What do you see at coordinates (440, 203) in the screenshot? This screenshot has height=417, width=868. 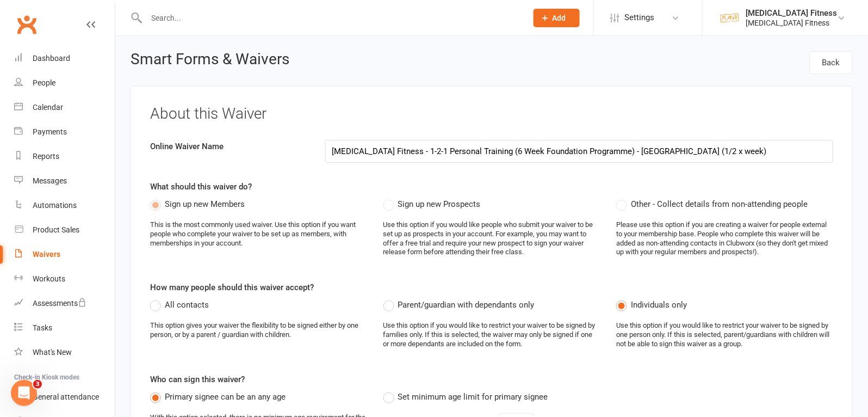 I see `span: Sign up new Prospects` at bounding box center [440, 203].